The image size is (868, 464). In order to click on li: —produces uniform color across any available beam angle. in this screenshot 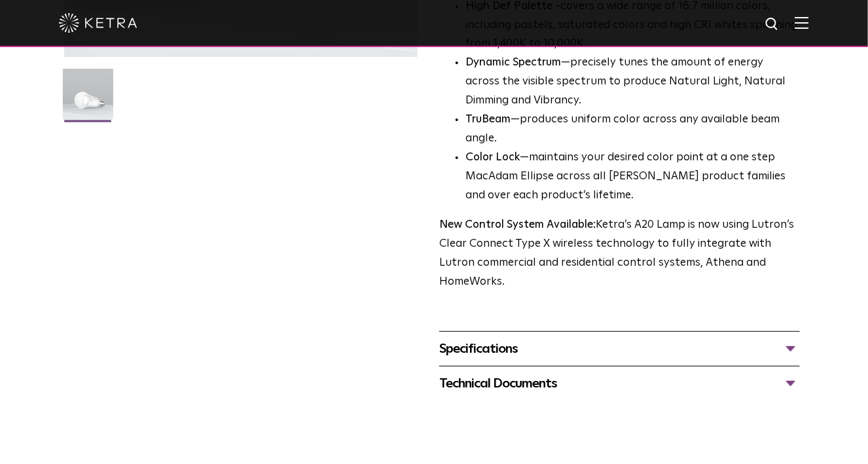, I will do `click(632, 129)`.